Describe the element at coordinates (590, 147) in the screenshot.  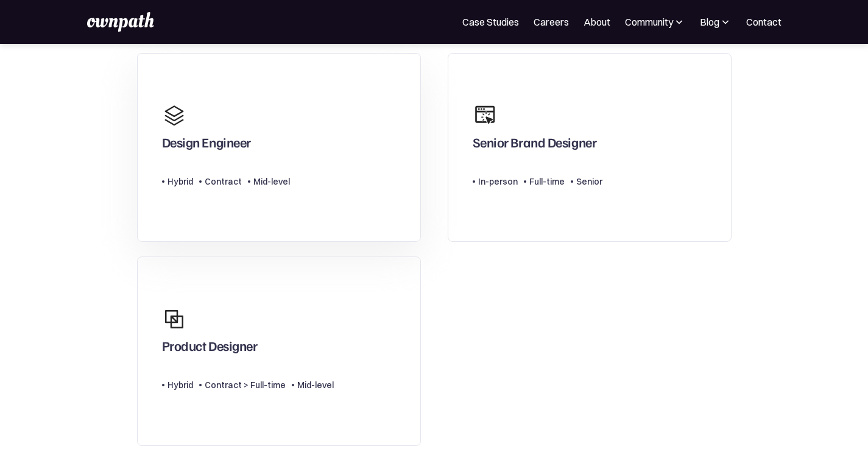
I see `a: Senior Brand DesignerIn-personFull-timeSenior` at that location.